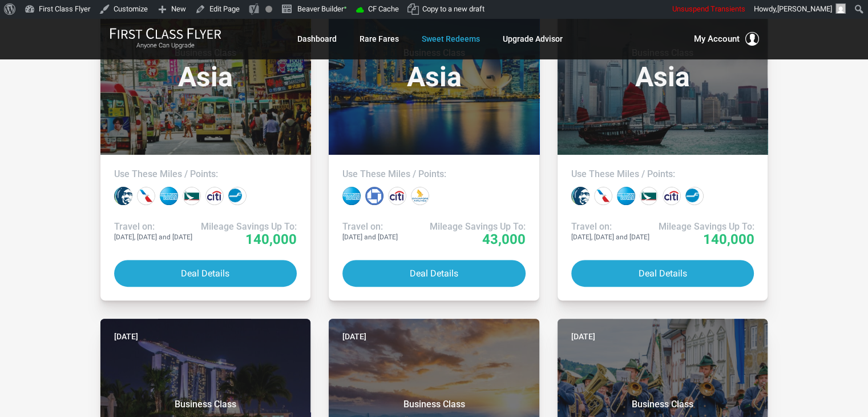 This screenshot has width=868, height=417. I want to click on div: Singapore Airlines miles, so click(420, 196).